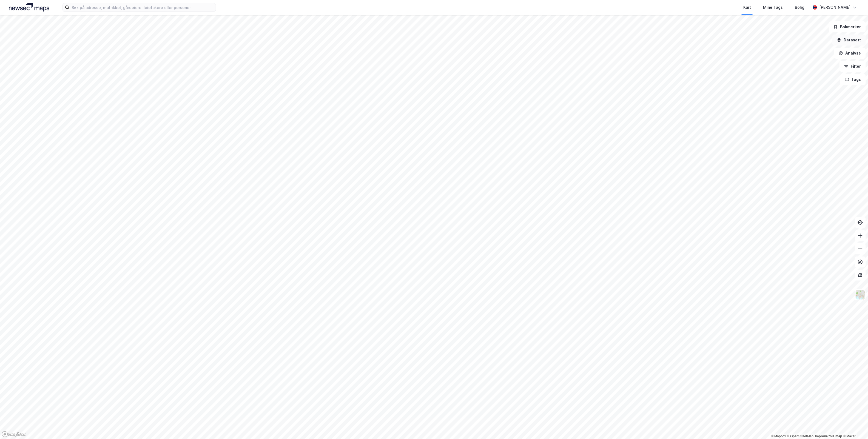  Describe the element at coordinates (142, 8) in the screenshot. I see `input: Søk på adresse, matrikkel, gårdeiere, leietakere eller personer` at that location.